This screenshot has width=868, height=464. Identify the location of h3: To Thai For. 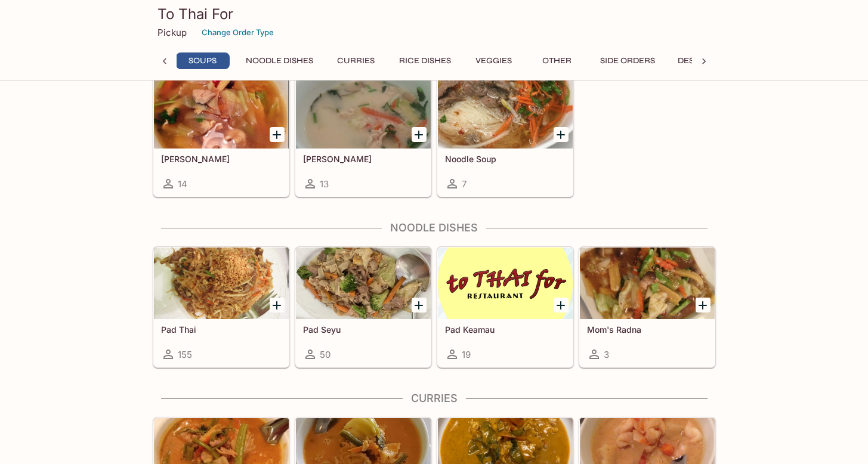
(434, 13).